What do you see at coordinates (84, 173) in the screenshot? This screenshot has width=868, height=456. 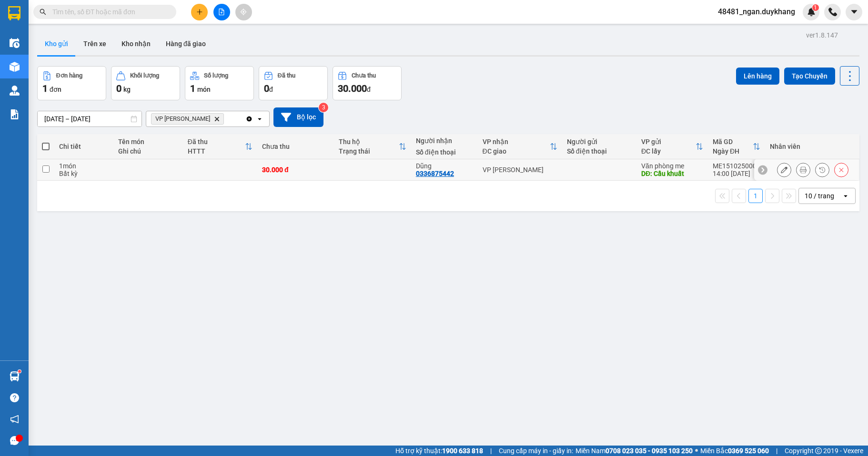 I see `div: Bất kỳ` at bounding box center [84, 173].